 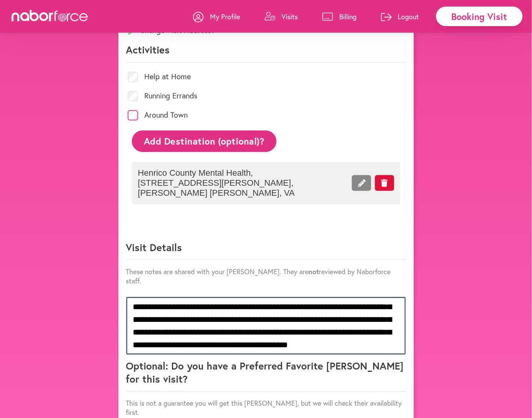 I want to click on label: Running Errands, so click(x=171, y=96).